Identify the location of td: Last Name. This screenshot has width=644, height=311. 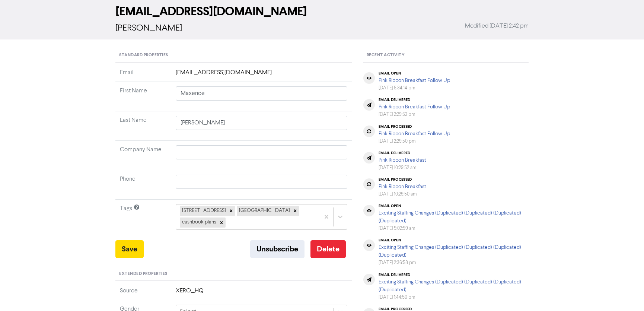
(143, 126).